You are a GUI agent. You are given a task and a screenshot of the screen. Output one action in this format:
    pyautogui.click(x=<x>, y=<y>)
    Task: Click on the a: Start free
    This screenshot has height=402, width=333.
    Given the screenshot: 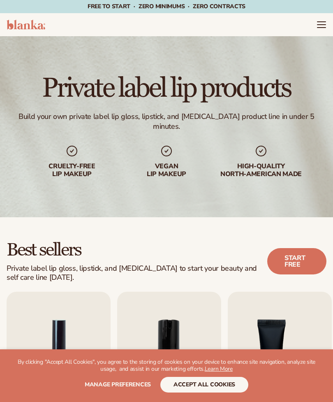 What is the action you would take?
    pyautogui.click(x=297, y=261)
    